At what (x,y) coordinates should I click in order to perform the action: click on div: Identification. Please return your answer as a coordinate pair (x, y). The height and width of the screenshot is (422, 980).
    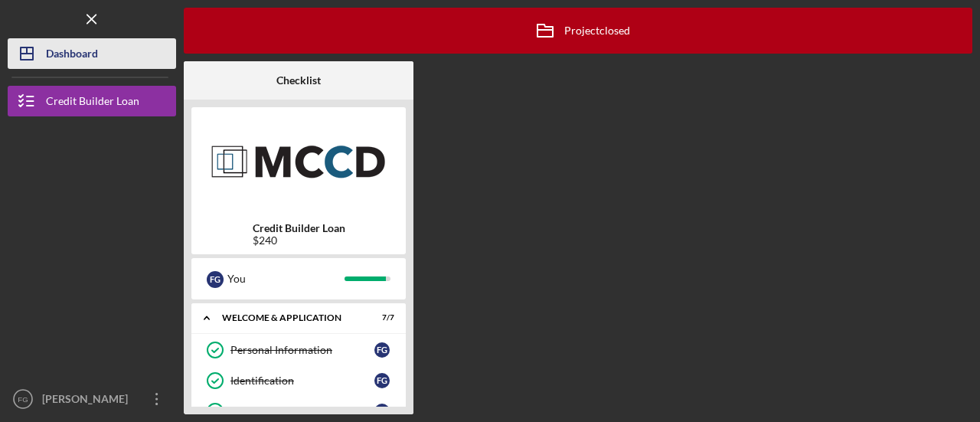
    Looking at the image, I should click on (302, 381).